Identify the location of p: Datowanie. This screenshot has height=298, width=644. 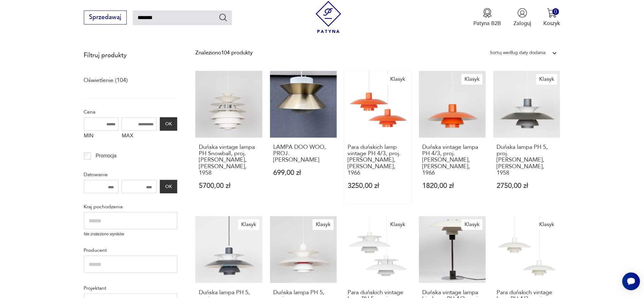
(131, 175).